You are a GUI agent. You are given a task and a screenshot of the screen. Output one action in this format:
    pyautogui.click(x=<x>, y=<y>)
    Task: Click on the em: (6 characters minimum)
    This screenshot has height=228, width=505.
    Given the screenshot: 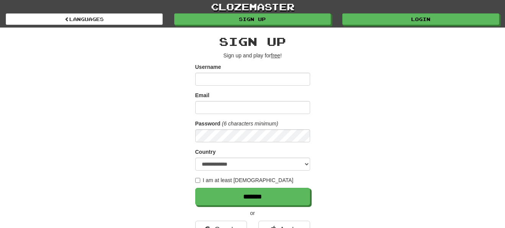 What is the action you would take?
    pyautogui.click(x=250, y=124)
    